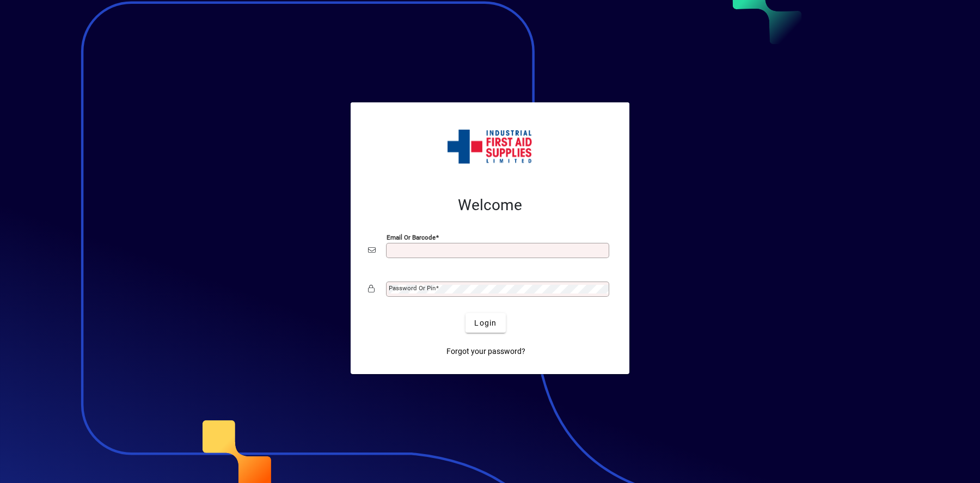  Describe the element at coordinates (412, 288) in the screenshot. I see `mat-label: Password or Pin` at that location.